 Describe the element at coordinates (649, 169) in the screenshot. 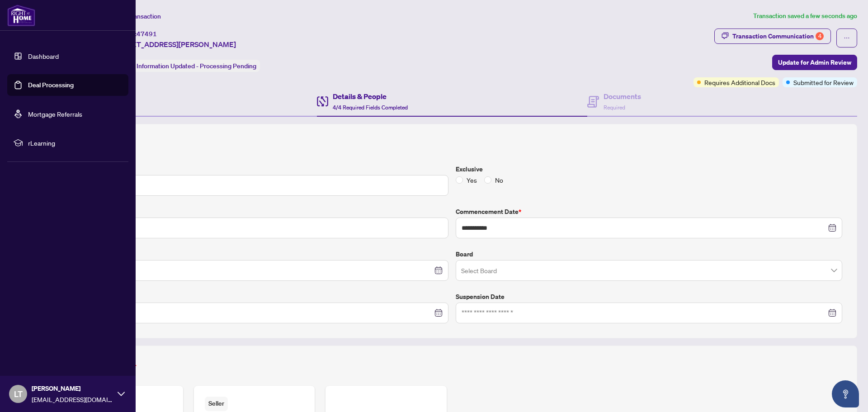

I see `label: Exclusive` at that location.